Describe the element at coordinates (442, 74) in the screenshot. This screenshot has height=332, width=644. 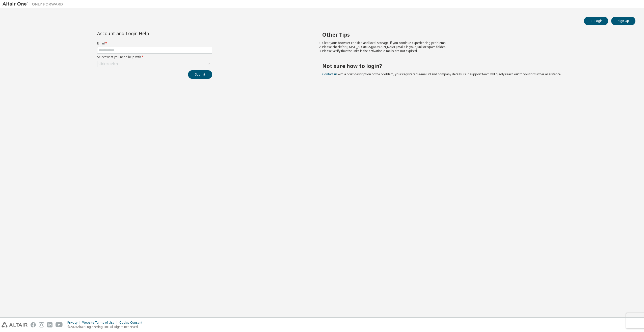
I see `span: with a brief description of the problem, your registered e-mail id and company details. Our suppo...` at that location.